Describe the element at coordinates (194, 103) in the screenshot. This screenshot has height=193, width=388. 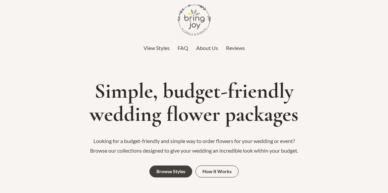
I see `h1: Simple, budget-friendly wedding flower packages` at that location.